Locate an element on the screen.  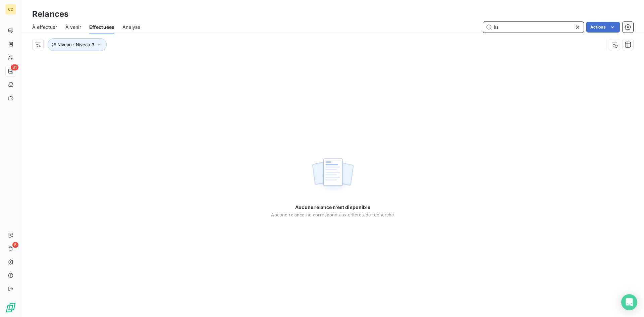
img: Logo LeanPay is located at coordinates (11, 307).